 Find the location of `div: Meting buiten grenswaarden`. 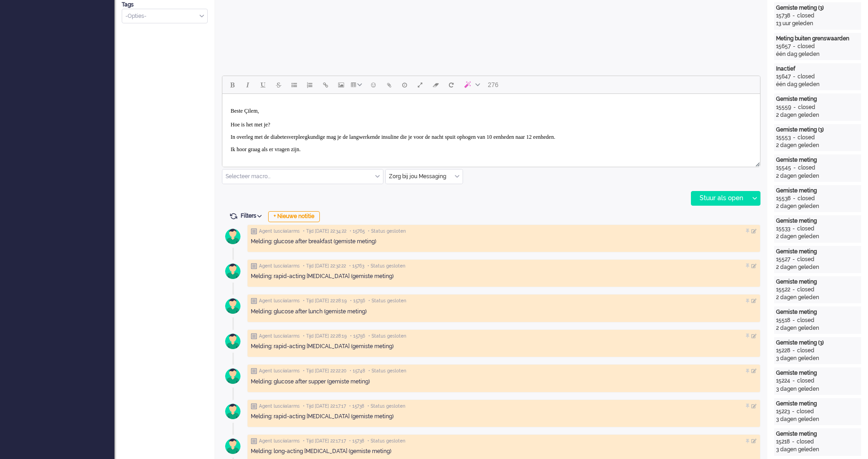

div: Meting buiten grenswaarden is located at coordinates (818, 38).